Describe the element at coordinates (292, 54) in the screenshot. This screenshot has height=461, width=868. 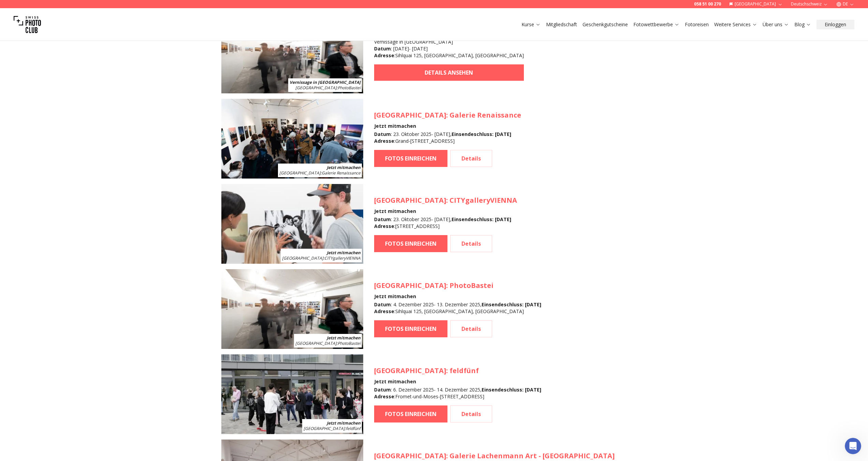
I see `img: SPC Photo Awards Zürich: Herbst 2025` at that location.